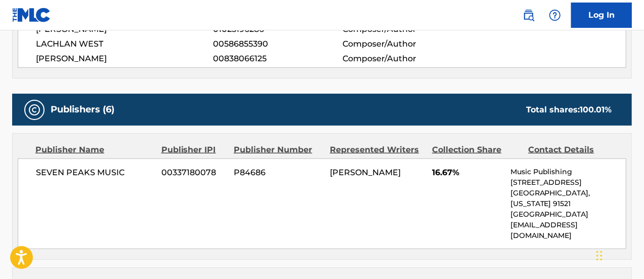 This screenshot has width=644, height=279. What do you see at coordinates (277, 59) in the screenshot?
I see `span: 00838066125` at bounding box center [277, 59].